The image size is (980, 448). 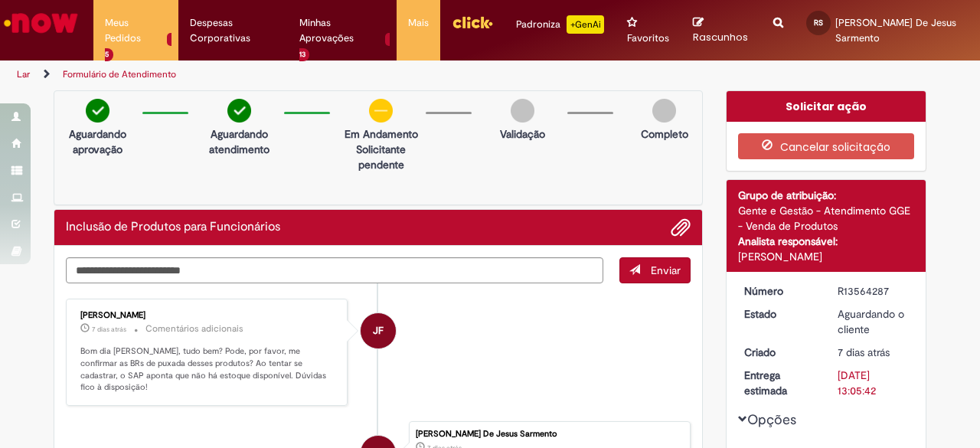 What do you see at coordinates (40, 23) in the screenshot?
I see `img: Serviço agora` at bounding box center [40, 23].